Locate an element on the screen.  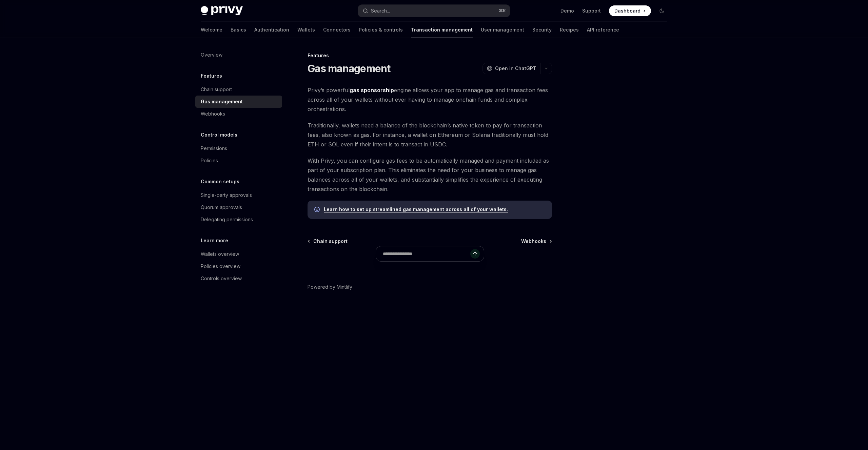
a: Policies & controls is located at coordinates (381, 30).